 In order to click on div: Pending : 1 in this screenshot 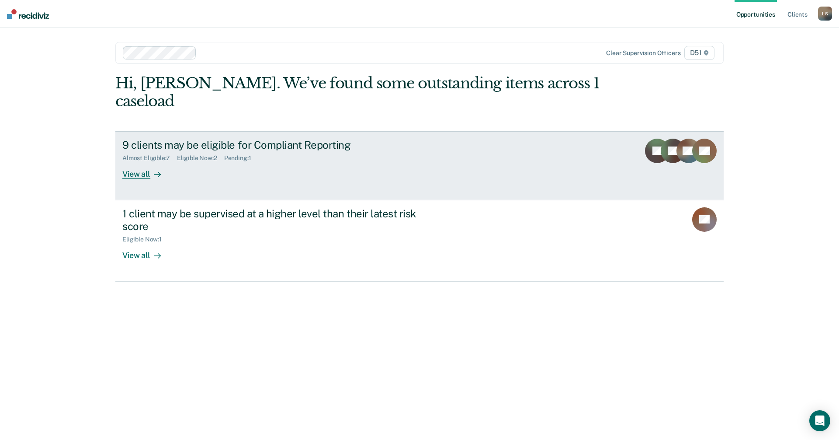, I will do `click(241, 158)`.